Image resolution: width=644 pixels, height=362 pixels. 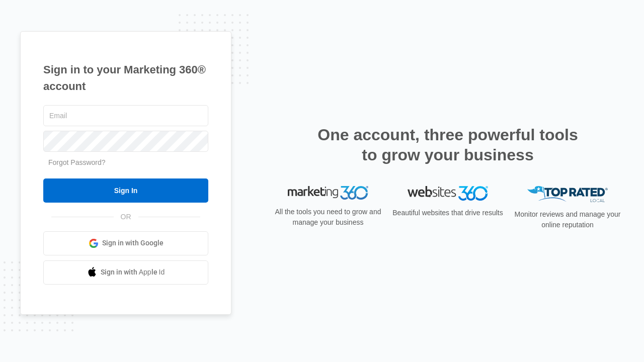 I want to click on input: Sign In, so click(x=126, y=191).